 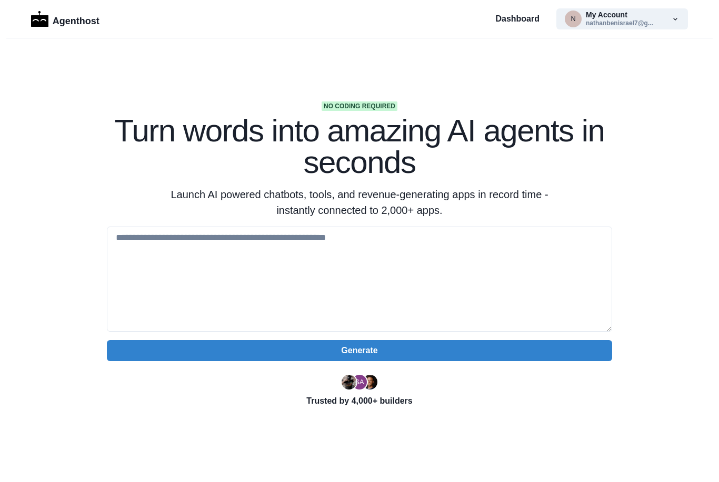 What do you see at coordinates (39, 19) in the screenshot?
I see `img: Logo` at bounding box center [39, 19].